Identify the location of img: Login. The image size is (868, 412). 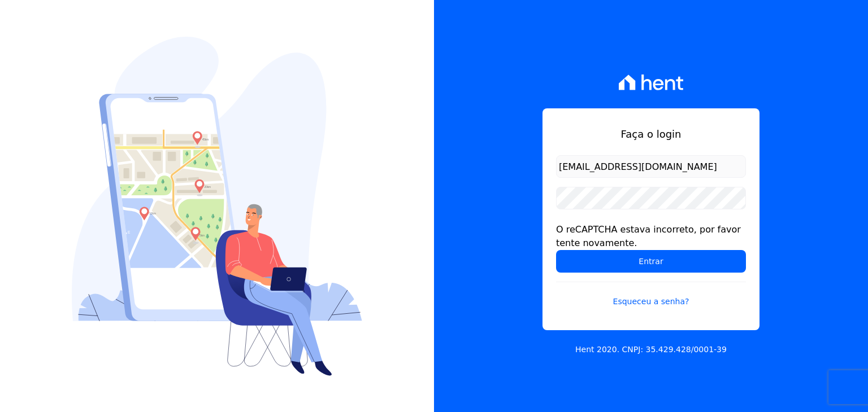
(217, 206).